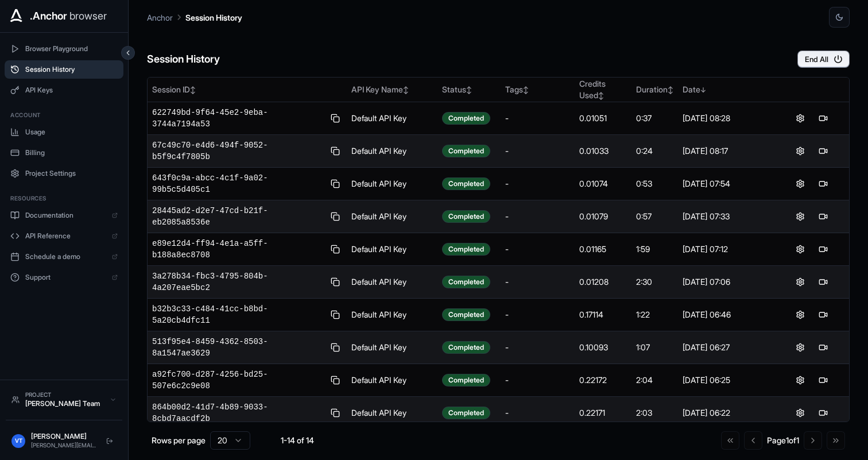 The height and width of the screenshot is (460, 868). What do you see at coordinates (655, 216) in the screenshot?
I see `div: 0:57` at bounding box center [655, 216].